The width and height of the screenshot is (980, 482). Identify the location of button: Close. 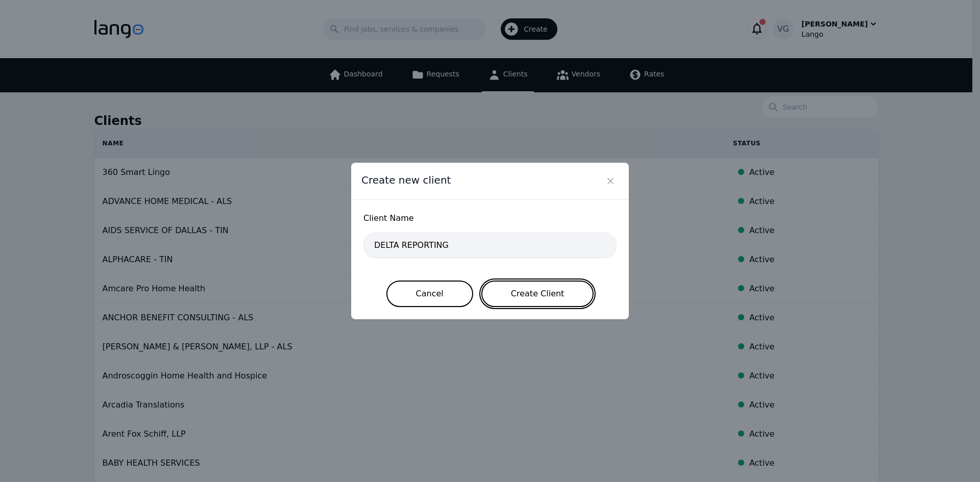
(610, 181).